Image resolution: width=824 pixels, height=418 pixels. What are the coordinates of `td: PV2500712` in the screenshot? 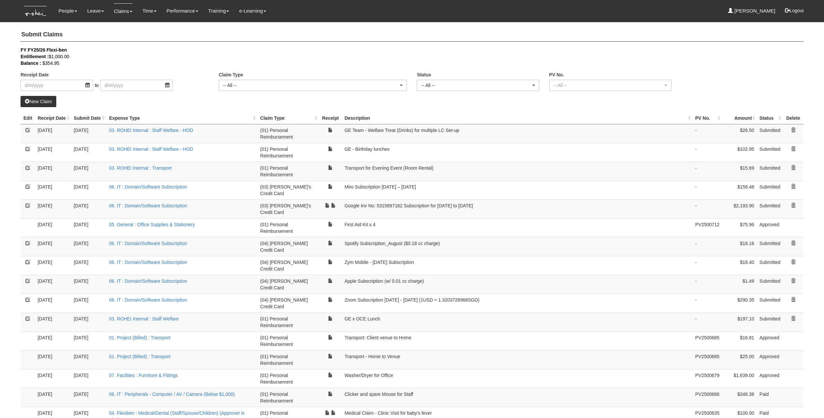 It's located at (707, 228).